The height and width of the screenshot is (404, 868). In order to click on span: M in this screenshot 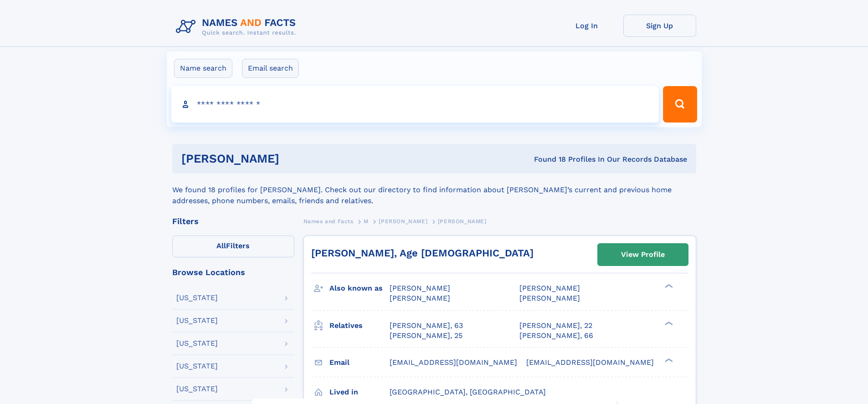, I will do `click(366, 222)`.